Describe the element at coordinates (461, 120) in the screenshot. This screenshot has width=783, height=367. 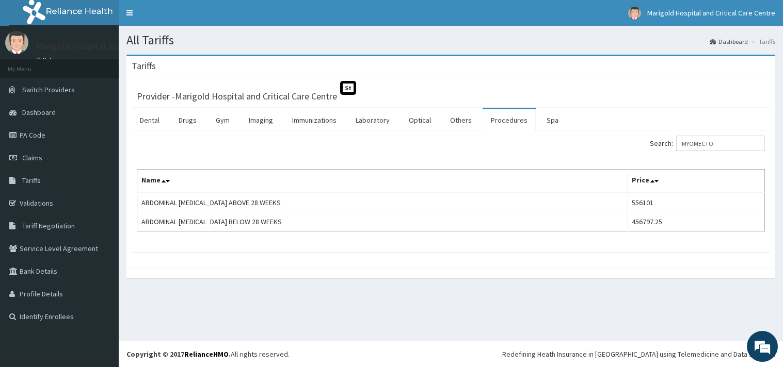
I see `a: Others` at that location.